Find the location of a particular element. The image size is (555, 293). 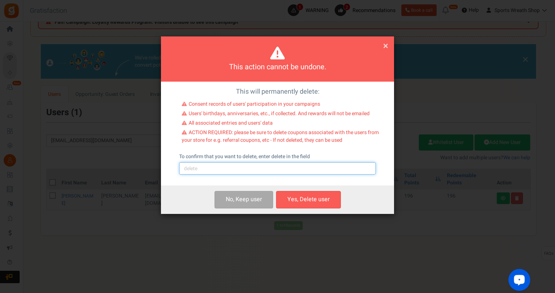

button: Yes, Delete user is located at coordinates (308, 199).